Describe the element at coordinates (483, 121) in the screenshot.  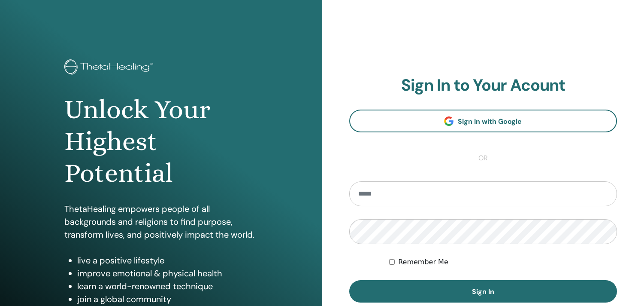
I see `a: Sign In with Google` at that location.